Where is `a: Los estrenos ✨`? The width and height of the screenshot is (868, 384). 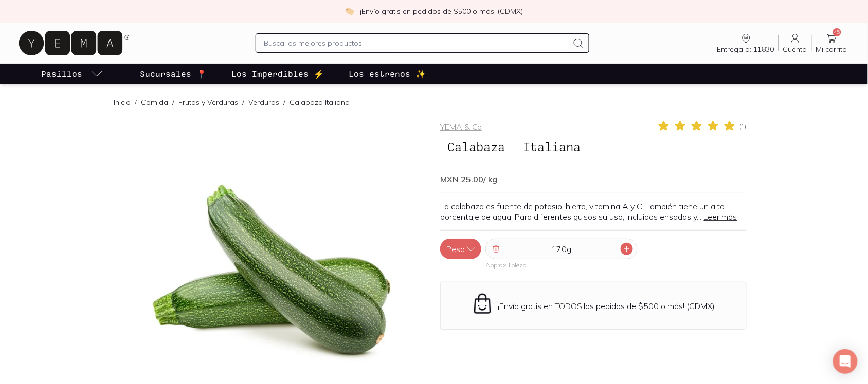 a: Los estrenos ✨ is located at coordinates (388, 74).